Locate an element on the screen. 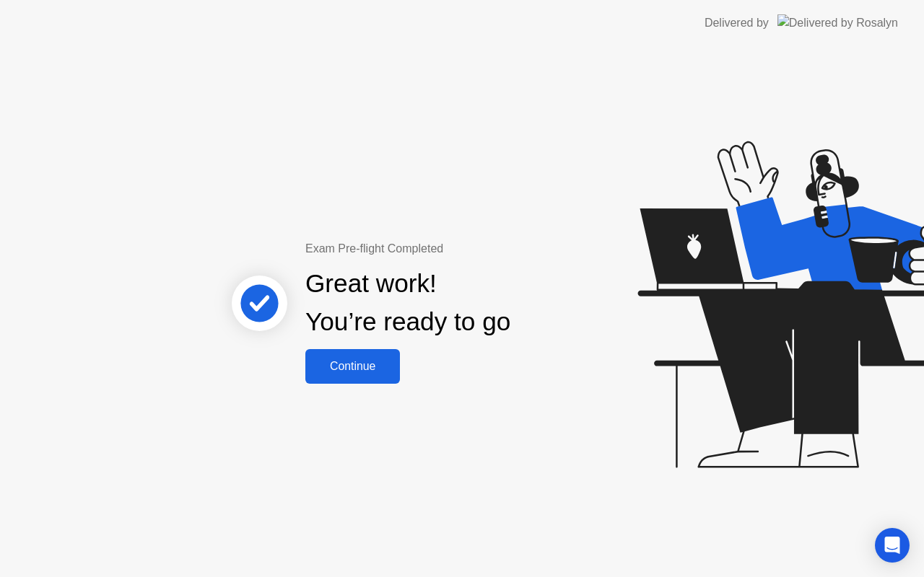 Image resolution: width=924 pixels, height=577 pixels. div: Exam Pre-flight Completed is located at coordinates (454, 249).